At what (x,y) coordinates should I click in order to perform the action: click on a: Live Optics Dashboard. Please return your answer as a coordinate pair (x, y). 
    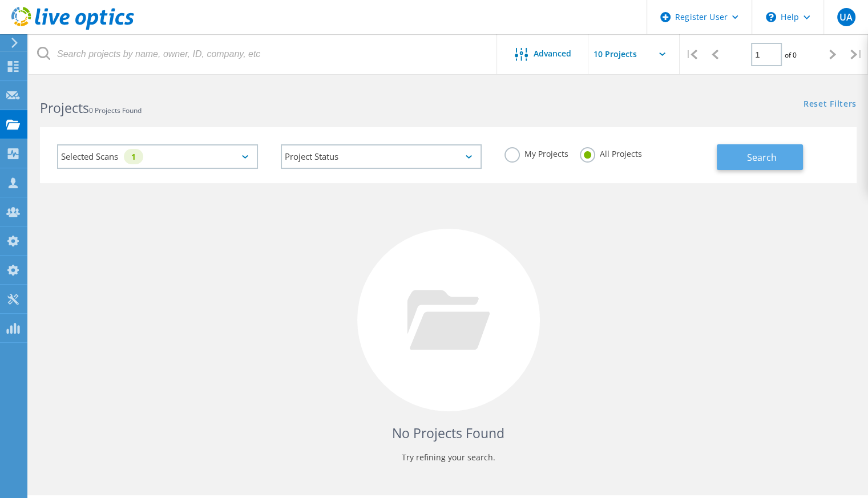
    Looking at the image, I should click on (73, 28).